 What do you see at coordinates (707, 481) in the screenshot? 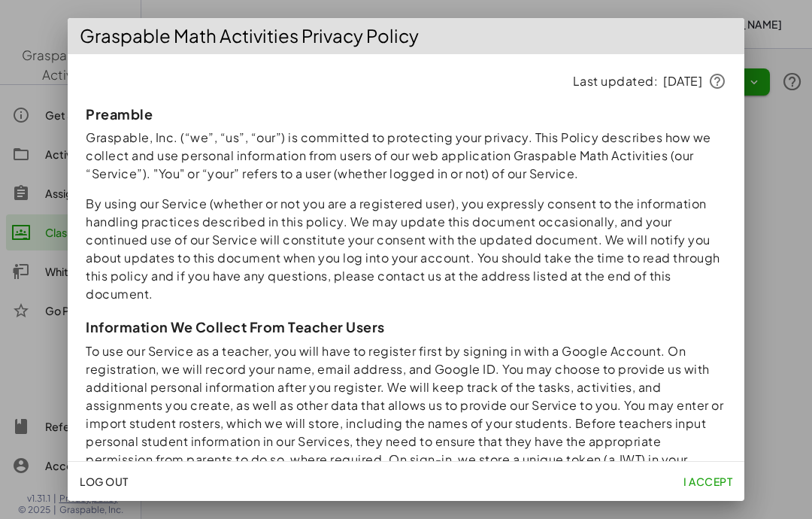
I see `span: I accept` at bounding box center [707, 481].